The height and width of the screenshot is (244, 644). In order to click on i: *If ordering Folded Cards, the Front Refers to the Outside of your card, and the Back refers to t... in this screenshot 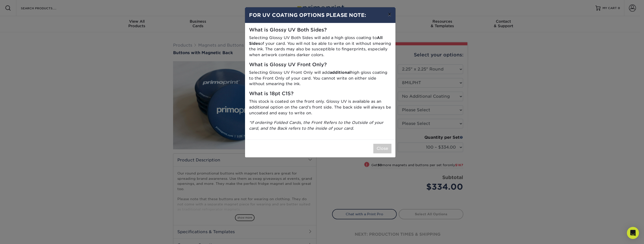, I will do `click(316, 126)`.